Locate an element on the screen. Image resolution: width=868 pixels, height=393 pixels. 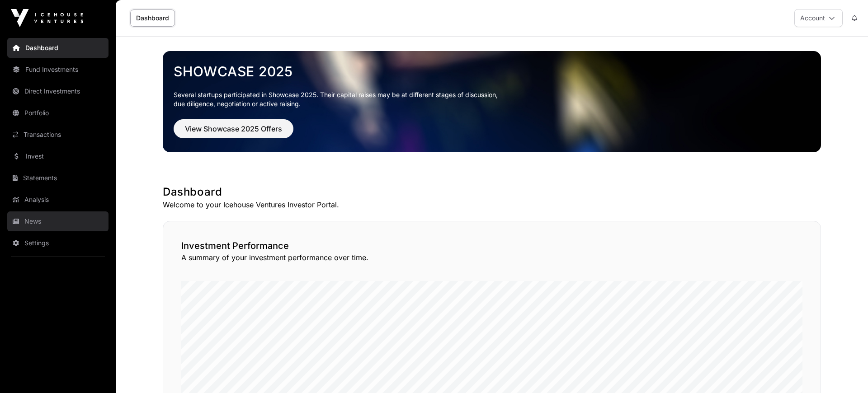
a: Direct Investments is located at coordinates (58, 91).